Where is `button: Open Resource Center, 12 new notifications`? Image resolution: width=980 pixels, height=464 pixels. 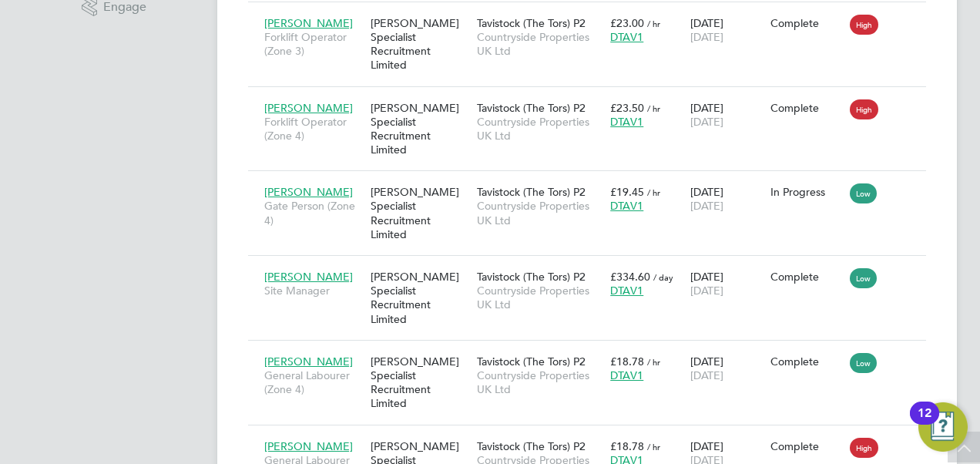
button: Open Resource Center, 12 new notifications is located at coordinates (943, 427).